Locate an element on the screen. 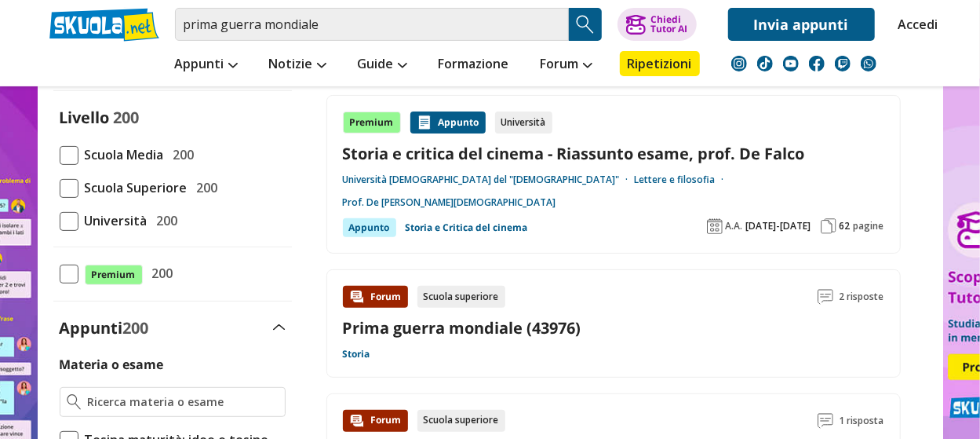  img: Cerca appunti, riassunti o versioni is located at coordinates (586, 25).